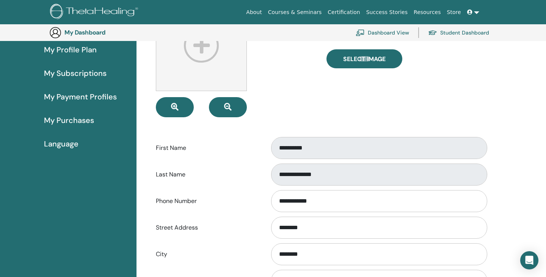  I want to click on span: Select Image, so click(364, 59).